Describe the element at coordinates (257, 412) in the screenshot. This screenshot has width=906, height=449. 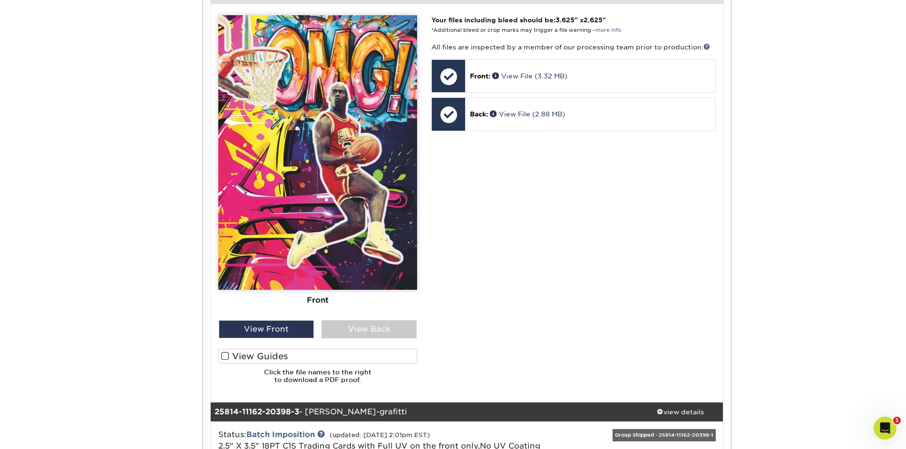
I see `strong: 25814-11162-20398-3` at that location.